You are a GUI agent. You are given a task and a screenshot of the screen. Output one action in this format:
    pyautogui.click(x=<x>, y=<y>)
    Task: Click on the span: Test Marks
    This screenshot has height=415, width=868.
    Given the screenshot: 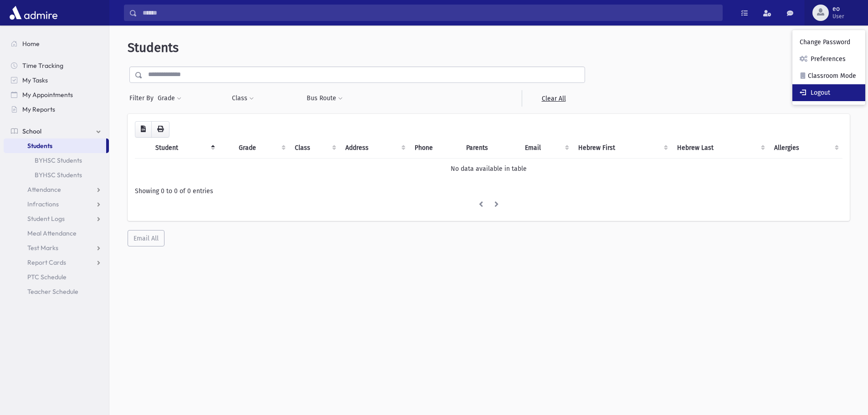 What is the action you would take?
    pyautogui.click(x=43, y=248)
    